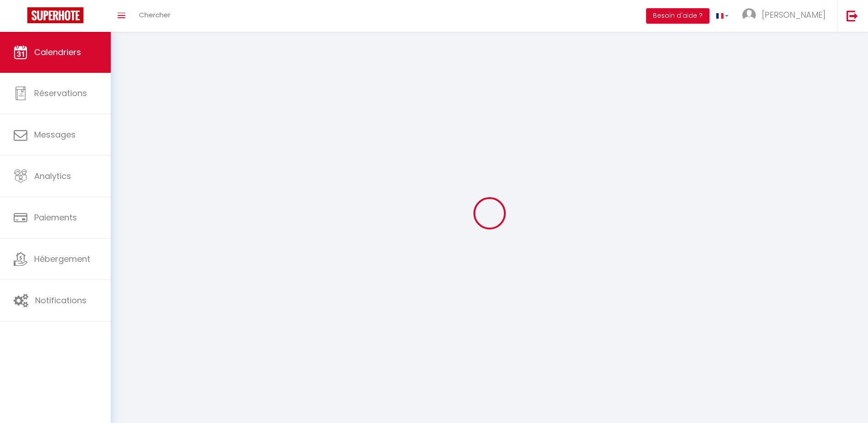  What do you see at coordinates (62, 259) in the screenshot?
I see `span: Hébergement` at bounding box center [62, 259].